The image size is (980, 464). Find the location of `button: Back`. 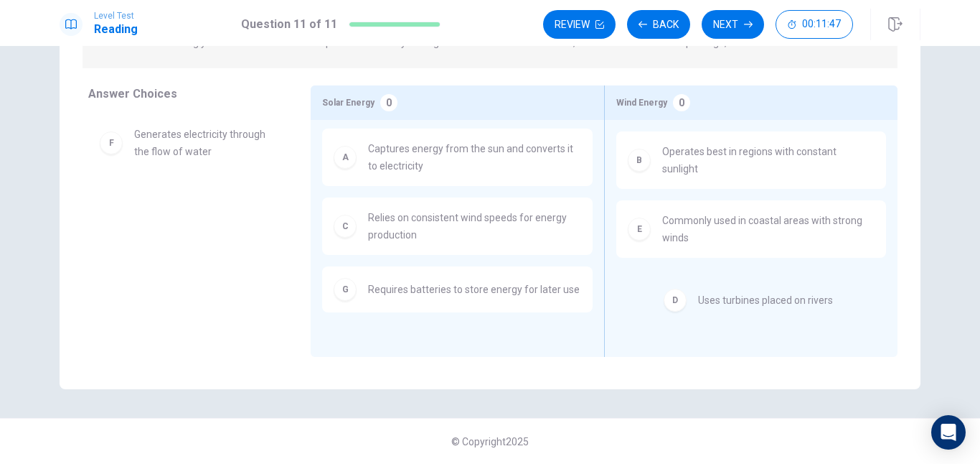

button: Back is located at coordinates (659, 25).